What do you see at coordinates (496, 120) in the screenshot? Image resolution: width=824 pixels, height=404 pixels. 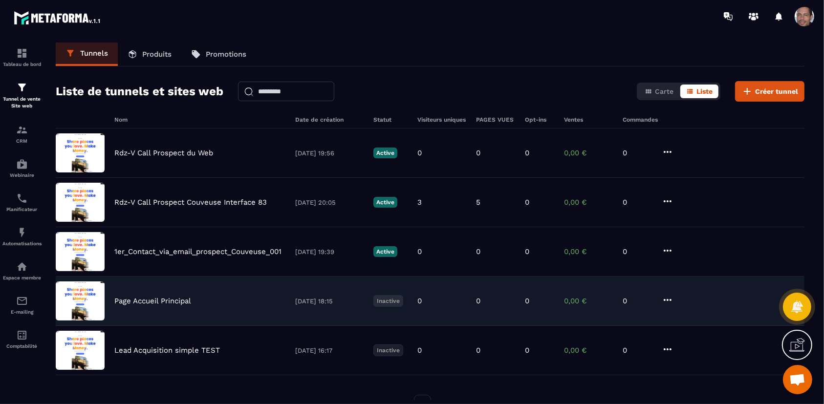 I see `h6: PAGES VUES` at bounding box center [496, 120].